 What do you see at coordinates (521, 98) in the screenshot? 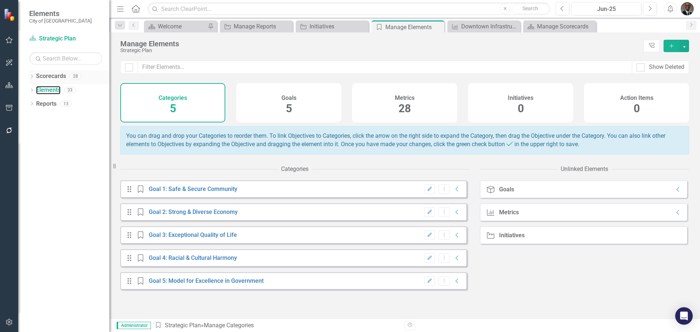
I see `h4: Initiatives` at bounding box center [521, 98].